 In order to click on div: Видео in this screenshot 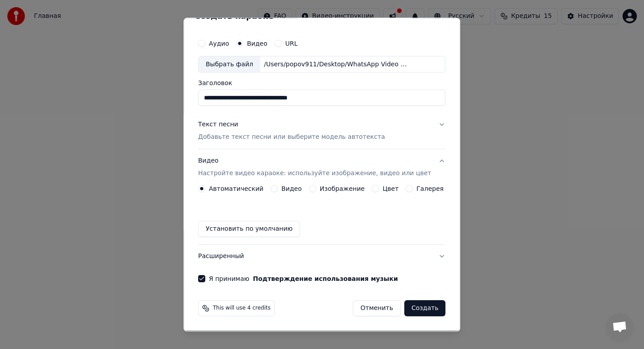, I will do `click(314, 167)`.